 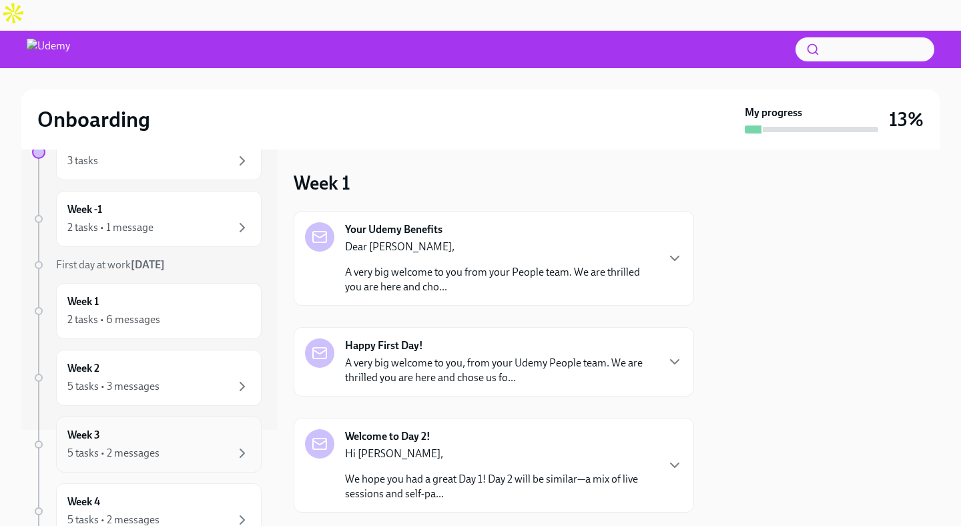 I want to click on a: Week -12 tasks • 1 message, so click(x=147, y=219).